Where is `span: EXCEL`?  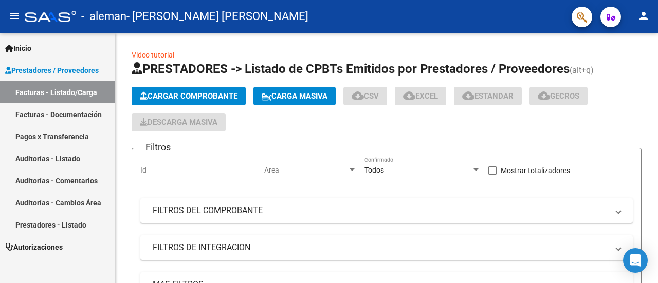
span: EXCEL is located at coordinates (420, 96).